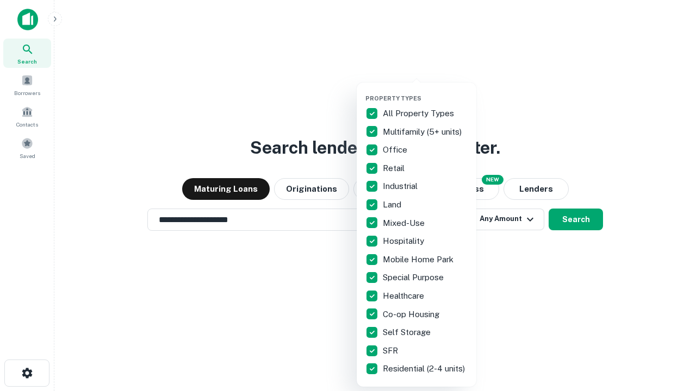 The width and height of the screenshot is (696, 391). Describe the element at coordinates (393, 98) in the screenshot. I see `span: Property Types` at that location.